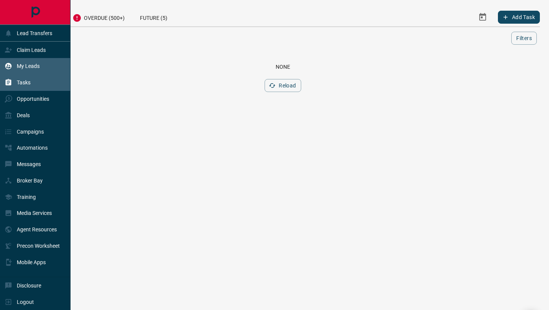  Describe the element at coordinates (519, 17) in the screenshot. I see `button: Add Task` at that location.